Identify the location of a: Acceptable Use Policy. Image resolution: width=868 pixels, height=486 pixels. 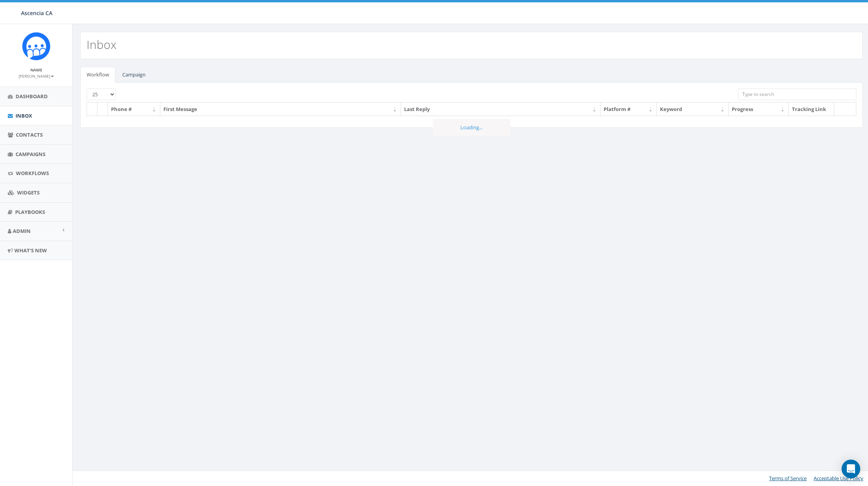
(839, 478).